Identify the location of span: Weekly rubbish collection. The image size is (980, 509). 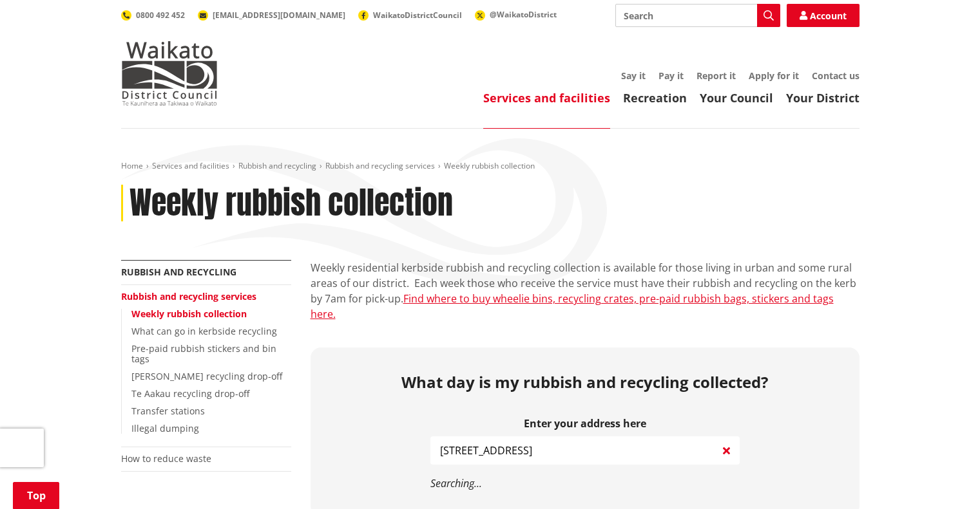
(489, 166).